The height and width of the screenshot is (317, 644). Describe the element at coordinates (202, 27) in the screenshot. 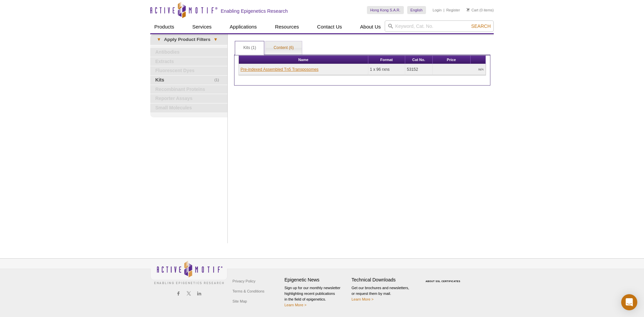

I see `a: Services` at that location.